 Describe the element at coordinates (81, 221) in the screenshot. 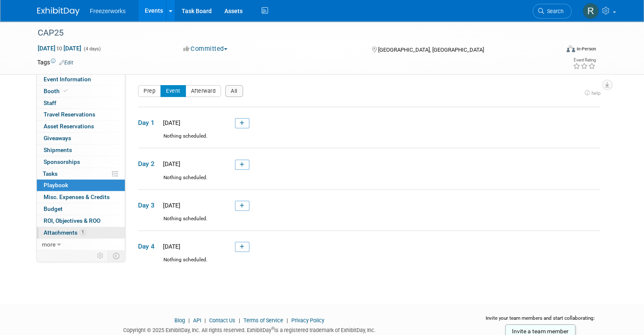

I see `a: ROI, Objectives & ROO` at that location.